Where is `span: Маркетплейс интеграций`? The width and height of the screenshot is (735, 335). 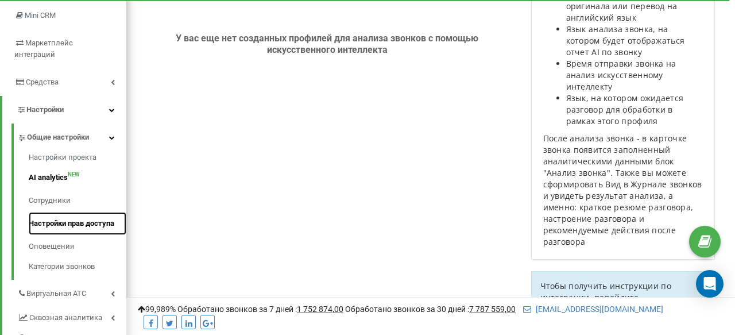 span: Маркетплейс интеграций is located at coordinates (44, 48).